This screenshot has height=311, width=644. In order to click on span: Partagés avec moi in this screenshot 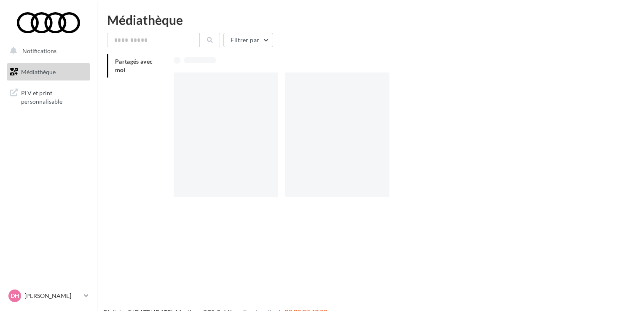, I will do `click(134, 65)`.